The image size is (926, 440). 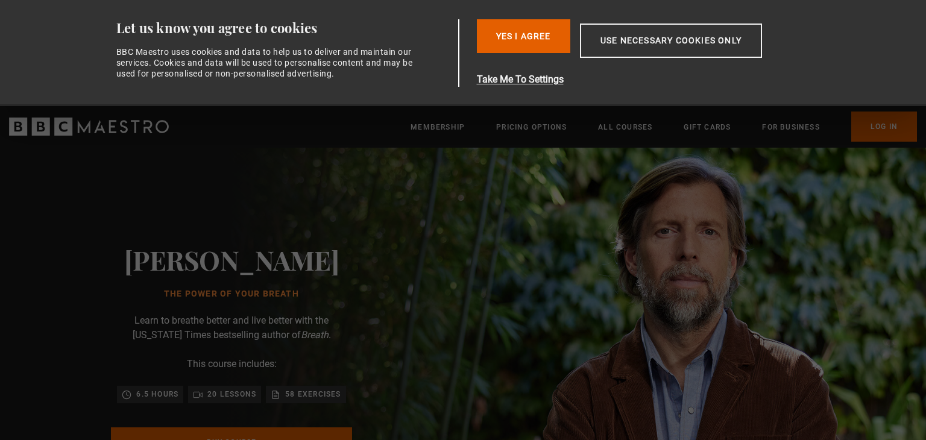 What do you see at coordinates (285, 28) in the screenshot?
I see `div: Let us know you agree to cookies` at bounding box center [285, 28].